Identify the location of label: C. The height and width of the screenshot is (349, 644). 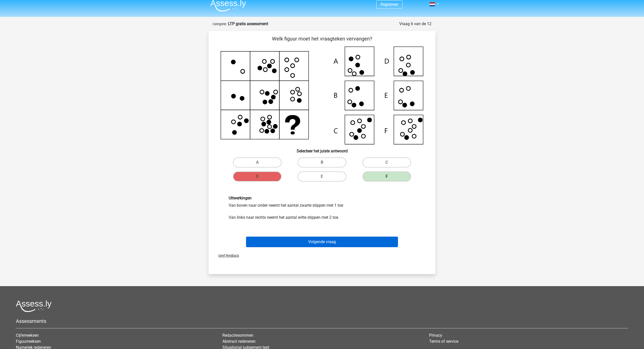
(387, 162).